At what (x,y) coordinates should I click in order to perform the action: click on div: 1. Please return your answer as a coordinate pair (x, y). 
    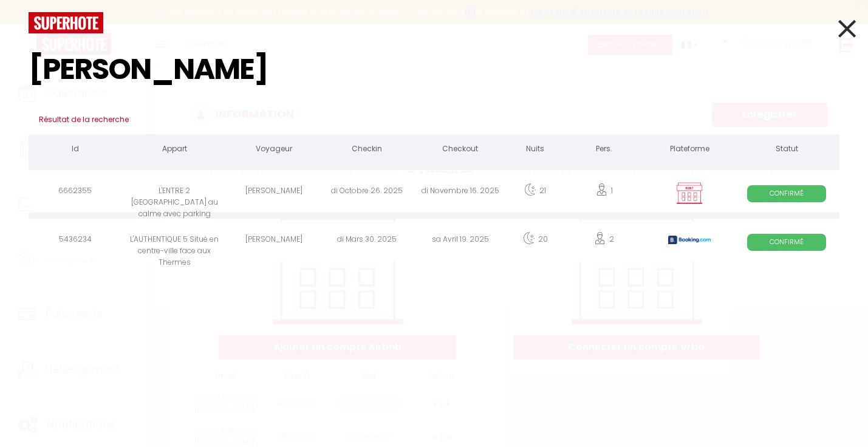
    Looking at the image, I should click on (604, 192).